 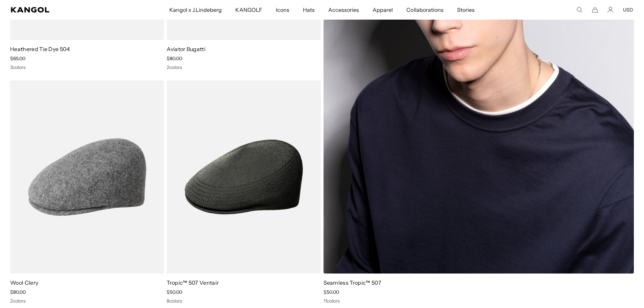 What do you see at coordinates (40, 49) in the screenshot?
I see `a: Heathered Tie Dye 504` at bounding box center [40, 49].